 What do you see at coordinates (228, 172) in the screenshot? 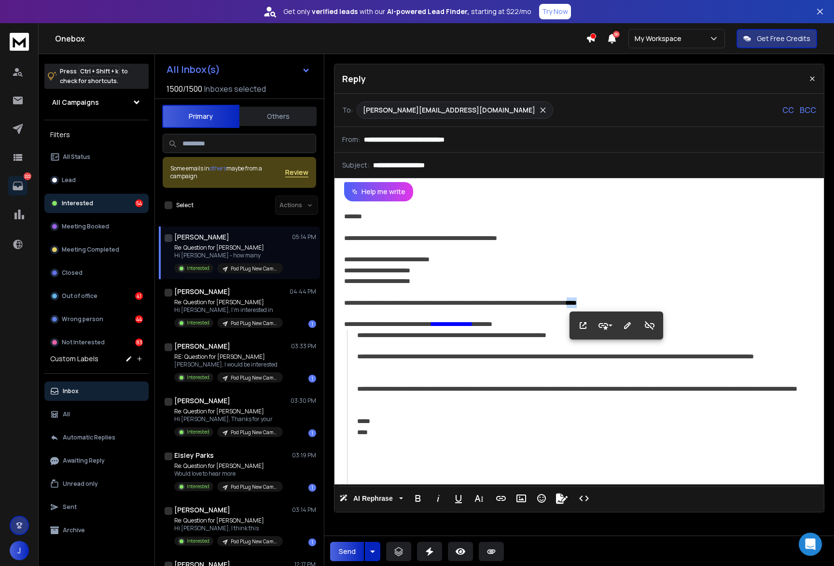
I see `div: Some emails in maybe from a campaign` at bounding box center [228, 172].